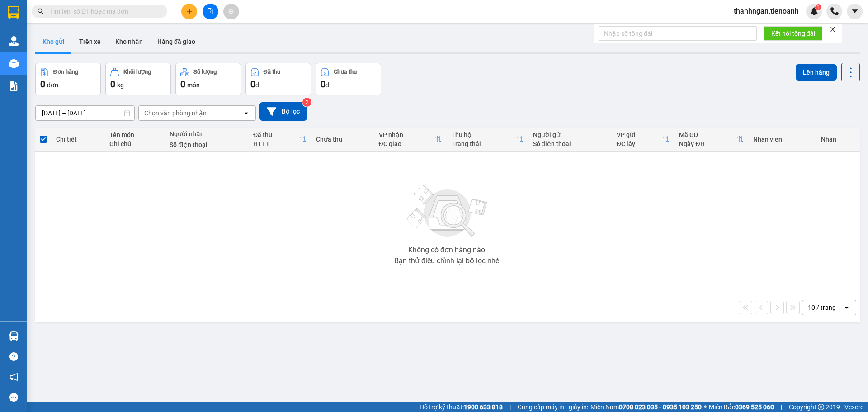 This screenshot has height=412, width=868. I want to click on button: caret-down, so click(854, 12).